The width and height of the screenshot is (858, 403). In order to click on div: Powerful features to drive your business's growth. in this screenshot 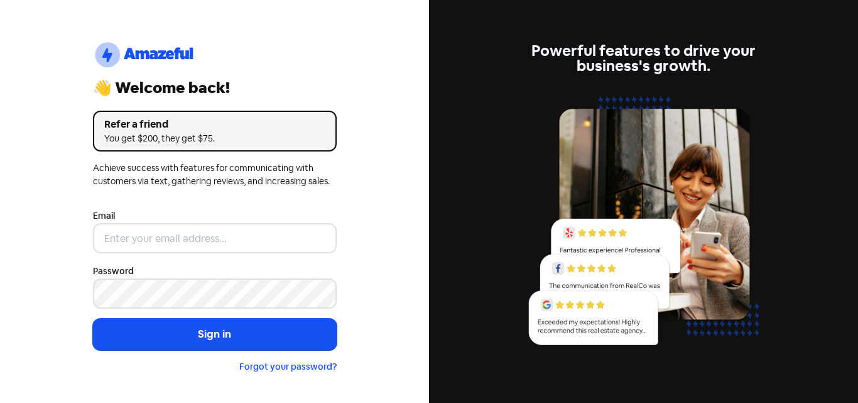, I will do `click(644, 58)`.